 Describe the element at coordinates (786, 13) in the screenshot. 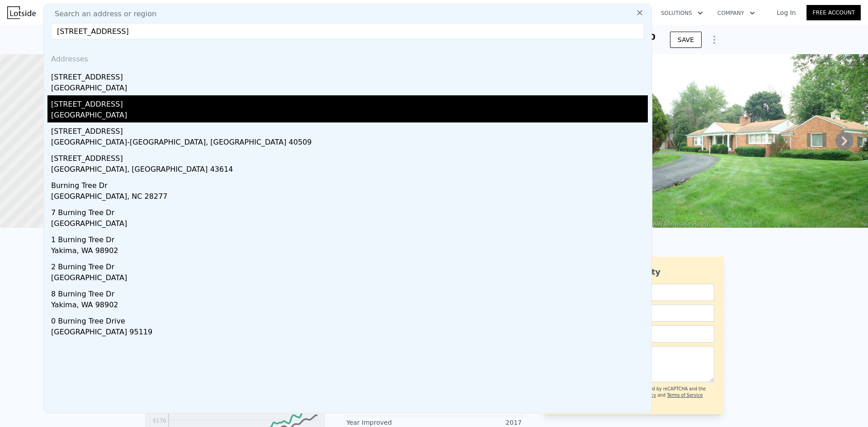

I see `a: Log In` at that location.